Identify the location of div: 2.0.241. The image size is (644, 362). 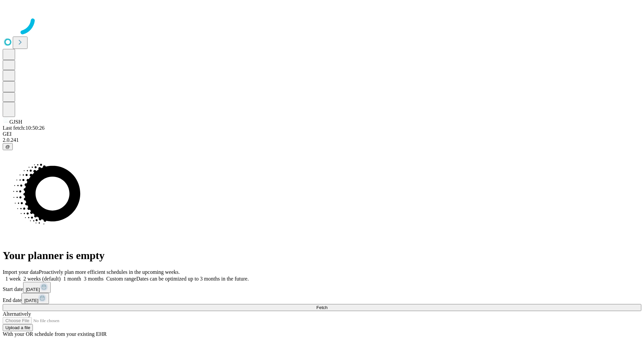
(322, 140).